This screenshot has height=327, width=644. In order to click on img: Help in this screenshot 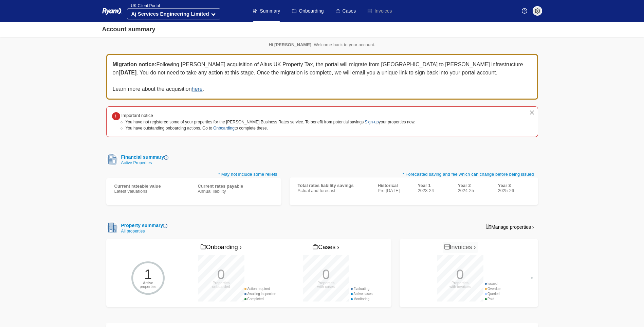, I will do `click(525, 11)`.